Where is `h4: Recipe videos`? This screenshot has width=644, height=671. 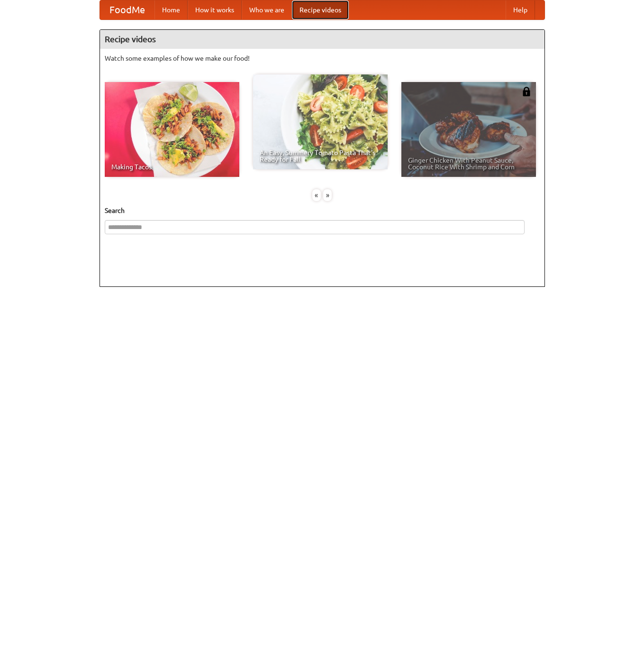
h4: Recipe videos is located at coordinates (322, 39).